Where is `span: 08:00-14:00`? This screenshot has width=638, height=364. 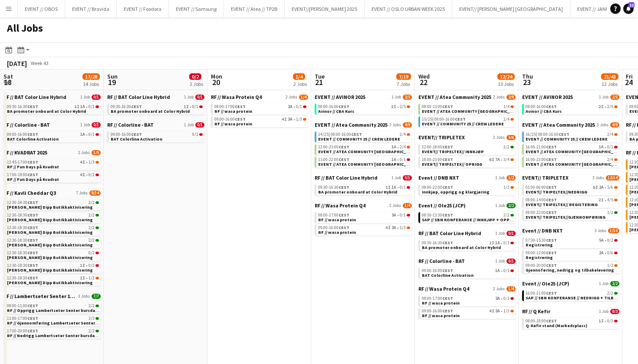
span: 08:00-14:00 is located at coordinates (541, 200).